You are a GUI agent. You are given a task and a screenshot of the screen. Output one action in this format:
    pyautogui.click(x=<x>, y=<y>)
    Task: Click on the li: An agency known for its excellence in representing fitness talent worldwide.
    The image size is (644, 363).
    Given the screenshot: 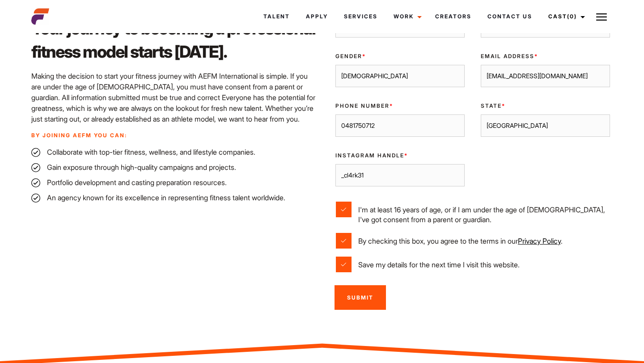 What is the action you would take?
    pyautogui.click(x=174, y=198)
    